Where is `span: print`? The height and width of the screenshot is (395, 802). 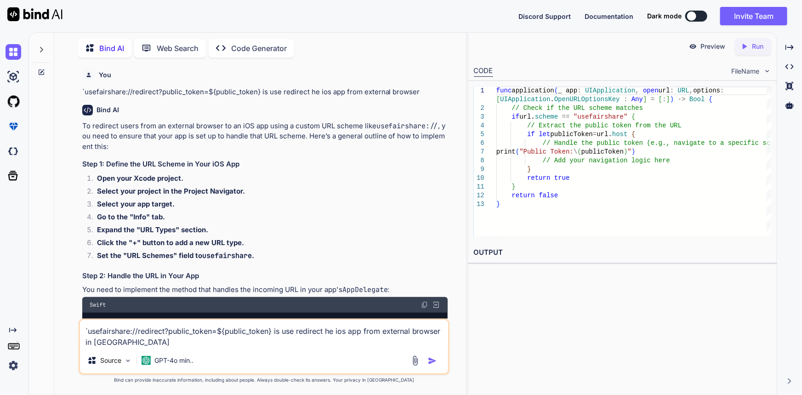 span: print is located at coordinates (506, 152).